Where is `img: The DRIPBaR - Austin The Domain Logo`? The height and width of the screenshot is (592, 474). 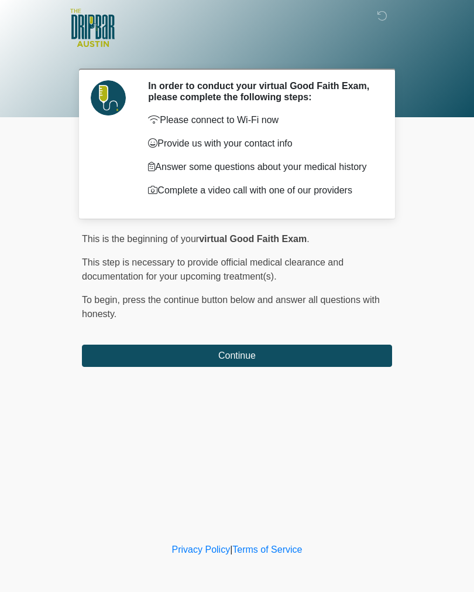
img: The DRIPBaR - Austin The Domain Logo is located at coordinates (93, 28).